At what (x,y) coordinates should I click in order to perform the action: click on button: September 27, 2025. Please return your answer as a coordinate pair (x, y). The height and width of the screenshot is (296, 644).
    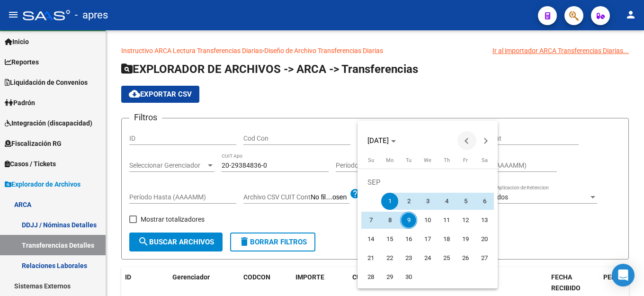
    Looking at the image, I should click on (485, 258).